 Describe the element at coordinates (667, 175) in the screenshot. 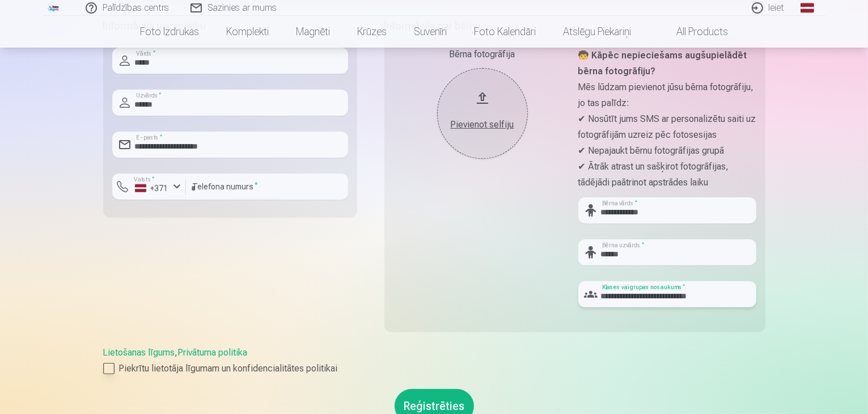

I see `p: ✔ Ātrāk atrast un sašķirot fotogrāfijas, tādējādi paātrinot apstrādes laiku` at that location.